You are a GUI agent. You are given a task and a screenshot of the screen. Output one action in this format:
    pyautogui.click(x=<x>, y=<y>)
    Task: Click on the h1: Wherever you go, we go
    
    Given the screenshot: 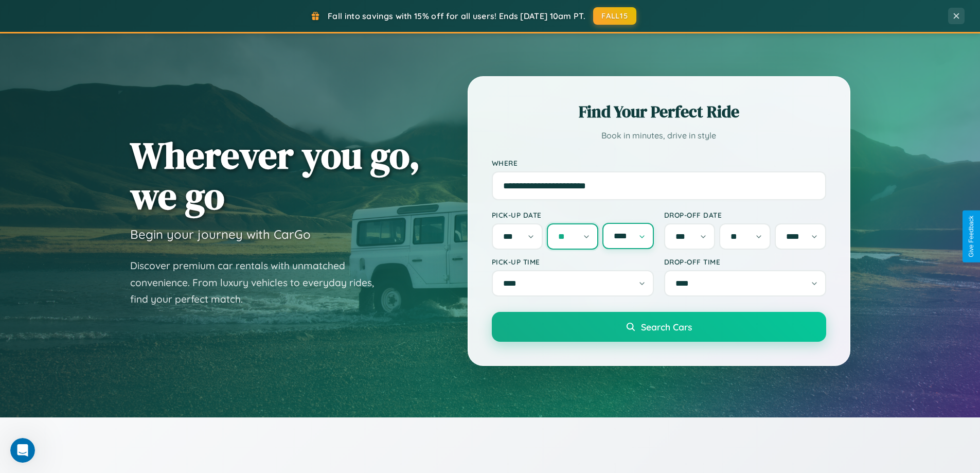 What is the action you would take?
    pyautogui.click(x=275, y=176)
    